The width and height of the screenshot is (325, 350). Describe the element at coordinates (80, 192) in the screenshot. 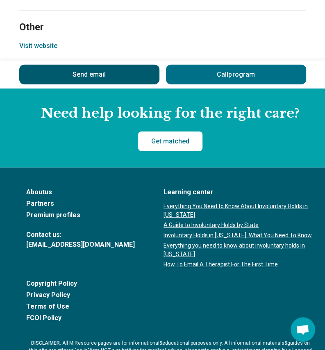

I see `a: Aboutus` at that location.